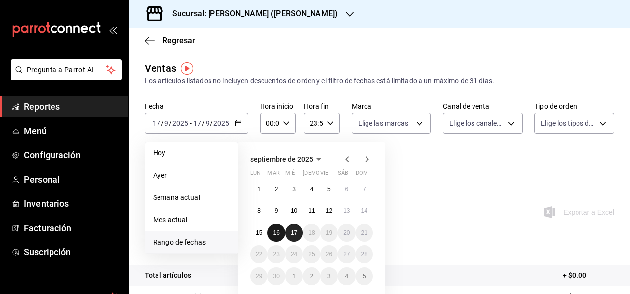 Image resolution: width=630 pixels, height=294 pixels. I want to click on button: 13 de septiembre de 2025, so click(346, 211).